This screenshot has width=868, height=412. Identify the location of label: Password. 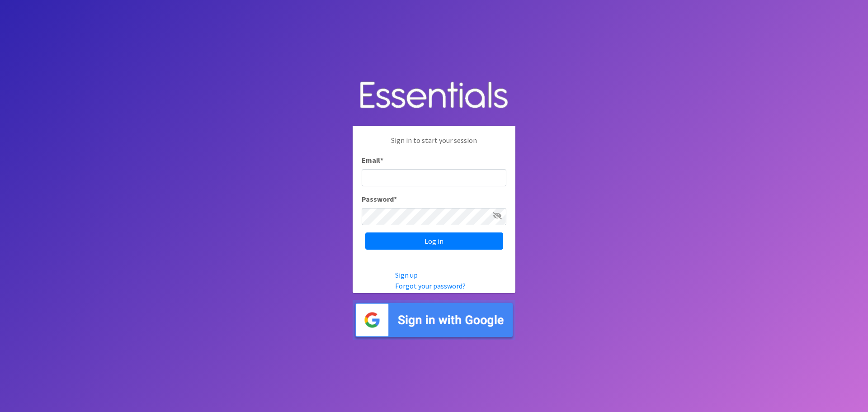
(379, 199).